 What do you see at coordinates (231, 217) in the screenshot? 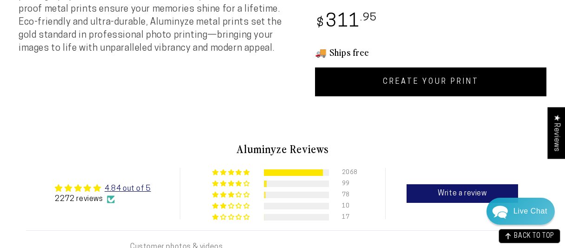
I see `div: 1% (17) reviews with 1 star rating` at bounding box center [231, 217].